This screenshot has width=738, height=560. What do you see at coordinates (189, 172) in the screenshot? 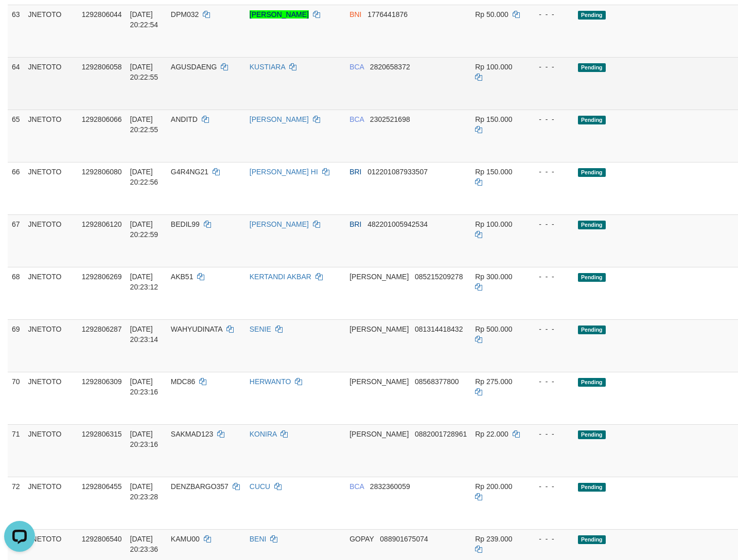
I see `span: G4R4NG21` at bounding box center [189, 172].